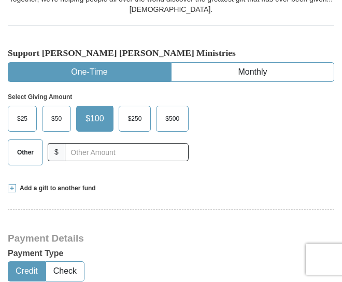  I want to click on strong: Select Giving Amount, so click(40, 97).